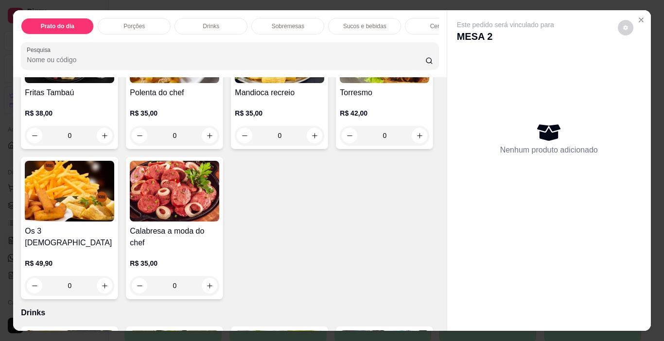 Image resolution: width=664 pixels, height=341 pixels. I want to click on p: Este pedido será vinculado para, so click(506, 25).